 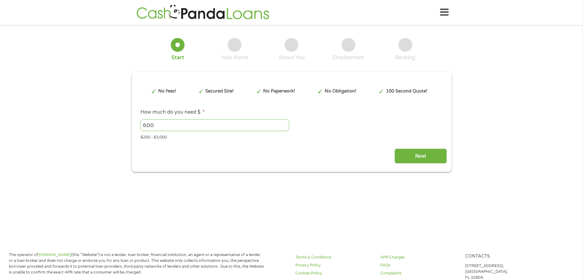 I want to click on a: Terms & Conditions, so click(x=334, y=257).